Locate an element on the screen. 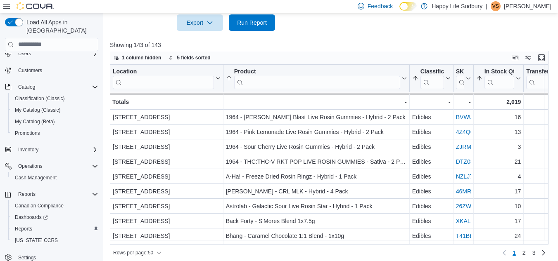 This screenshot has width=558, height=261. a: Reports is located at coordinates (24, 229).